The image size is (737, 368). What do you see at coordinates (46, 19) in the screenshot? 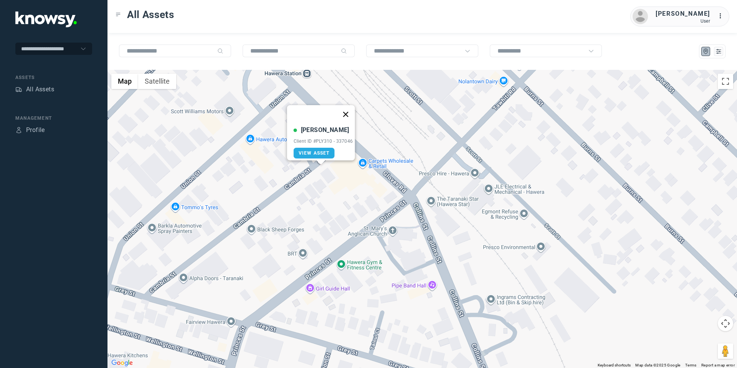
I see `img: Application Logo` at bounding box center [46, 19].